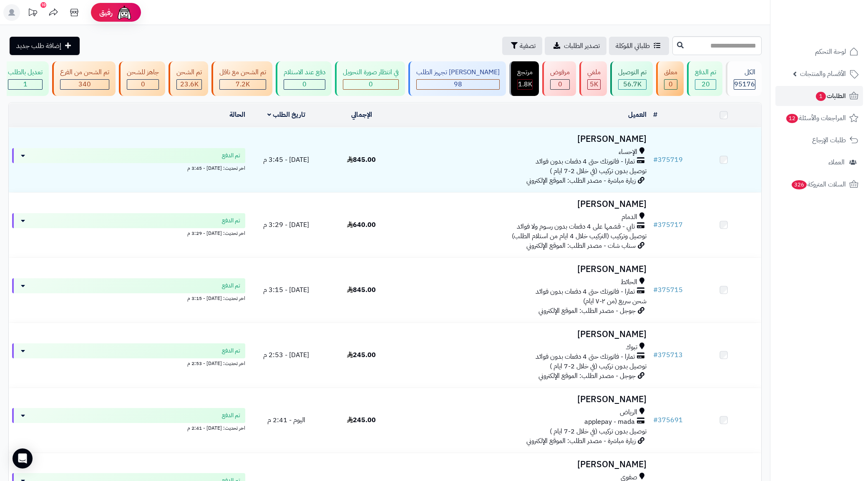 The image size is (868, 481). What do you see at coordinates (142, 79) in the screenshot?
I see `a: جاهز للشحن 0` at bounding box center [142, 79].